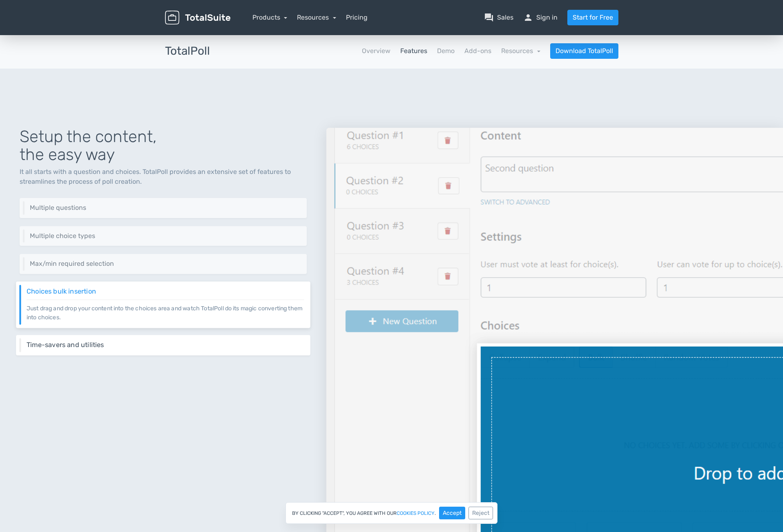 The width and height of the screenshot is (783, 532). I want to click on p: Set the minimum and the maximum selection per question, you can even disable the minimum required..., so click(165, 267).